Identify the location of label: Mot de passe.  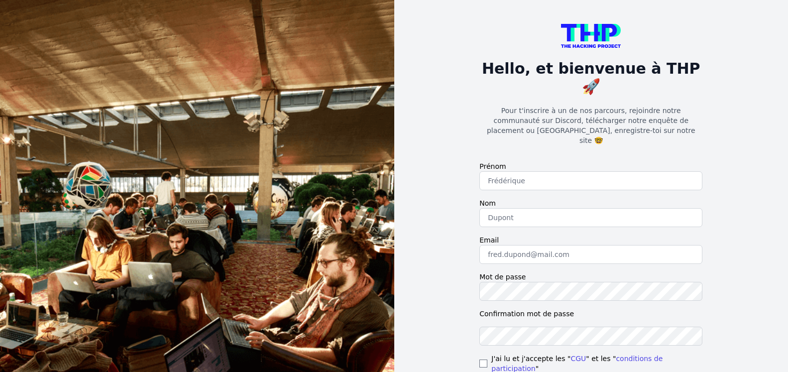
(591, 277).